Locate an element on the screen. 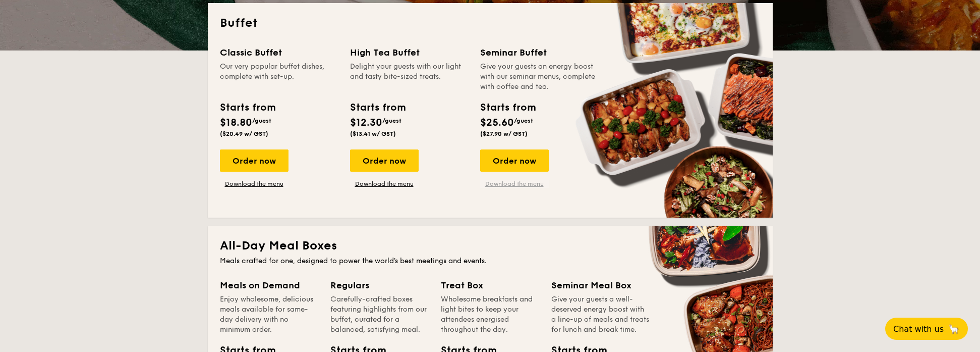 The image size is (980, 352). h2: Buffet is located at coordinates (491, 23).